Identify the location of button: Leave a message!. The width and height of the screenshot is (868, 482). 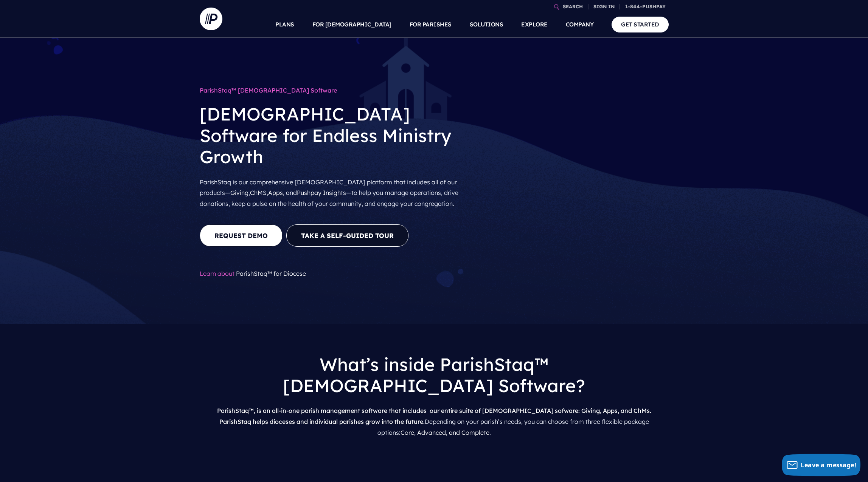
(821, 465).